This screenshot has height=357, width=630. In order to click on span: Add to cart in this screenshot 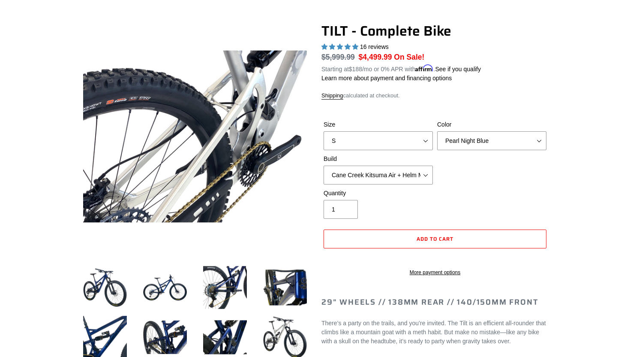, I will do `click(435, 238)`.